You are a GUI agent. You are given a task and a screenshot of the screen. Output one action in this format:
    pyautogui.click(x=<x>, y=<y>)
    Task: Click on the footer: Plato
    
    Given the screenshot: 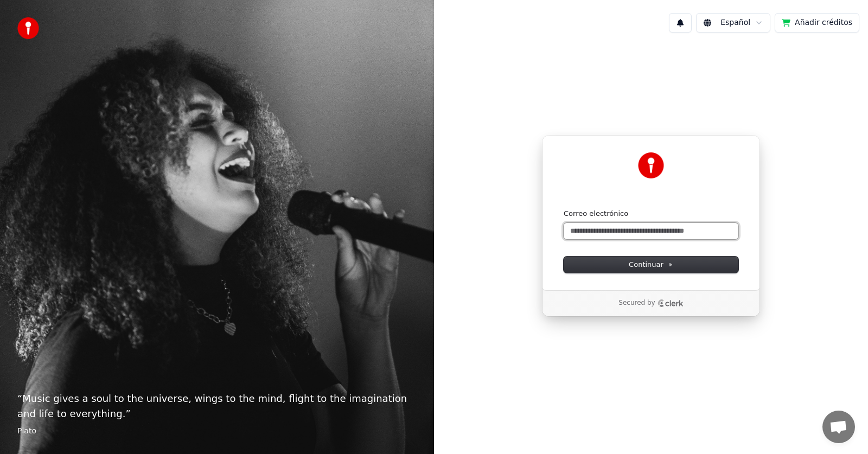 What is the action you would take?
    pyautogui.click(x=217, y=431)
    